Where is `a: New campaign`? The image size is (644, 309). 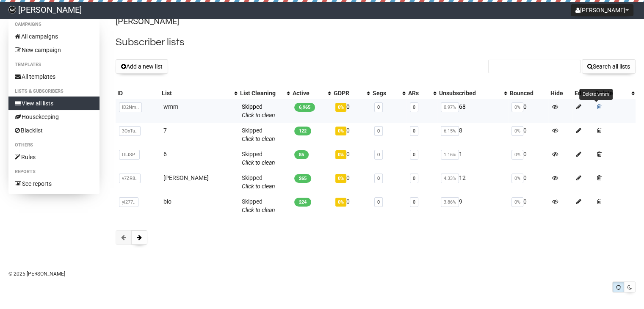 a: New campaign is located at coordinates (54, 50).